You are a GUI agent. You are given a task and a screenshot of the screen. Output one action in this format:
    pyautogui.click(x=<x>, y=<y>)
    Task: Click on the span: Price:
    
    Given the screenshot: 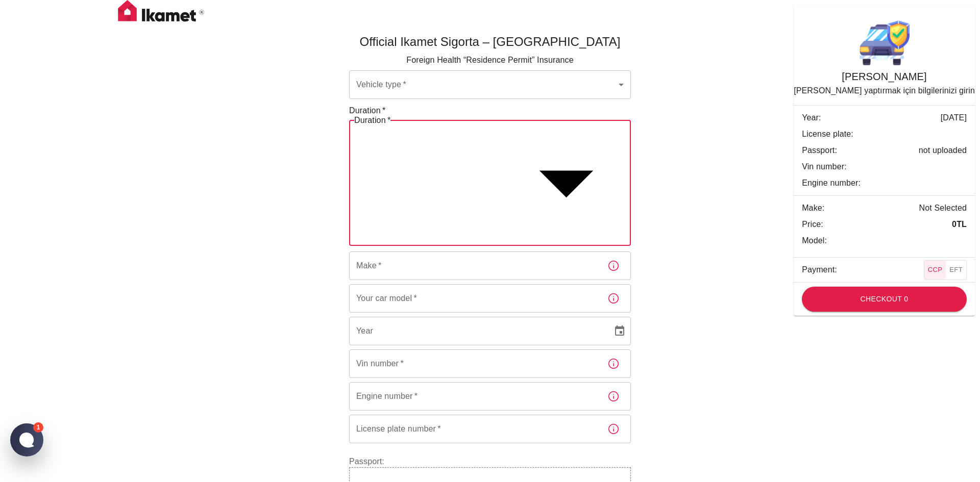 What is the action you would take?
    pyautogui.click(x=876, y=225)
    